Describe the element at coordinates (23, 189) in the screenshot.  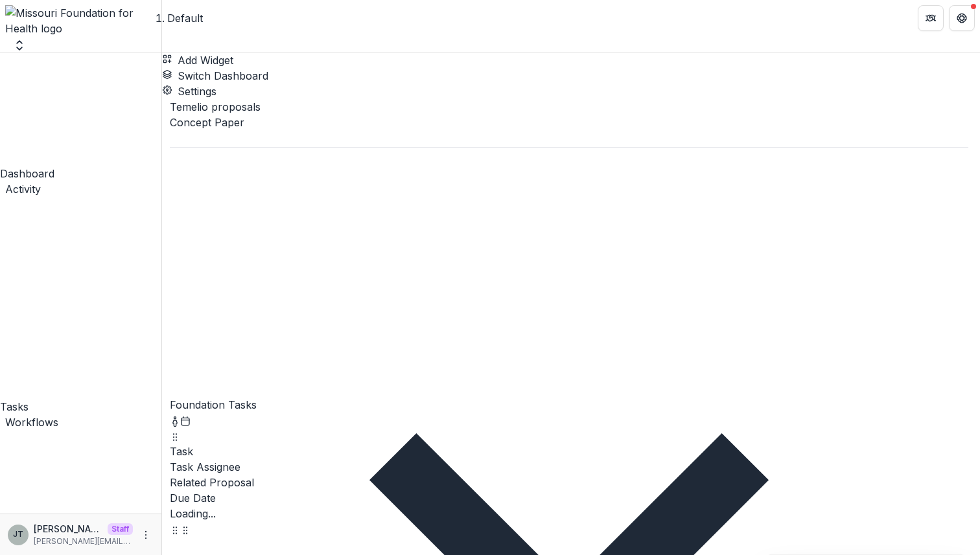
I see `span: Activity` at that location.